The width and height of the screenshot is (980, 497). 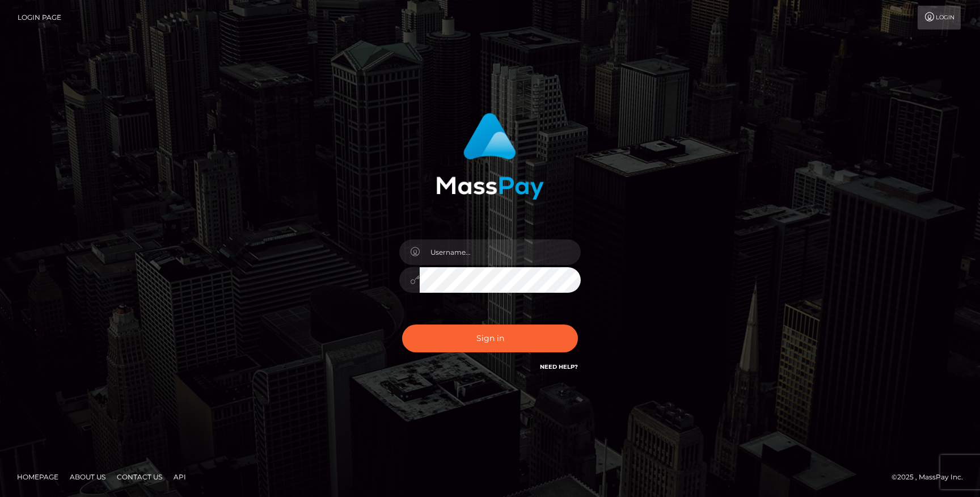 I want to click on div: © 2025 , MassPay Inc., so click(x=931, y=477).